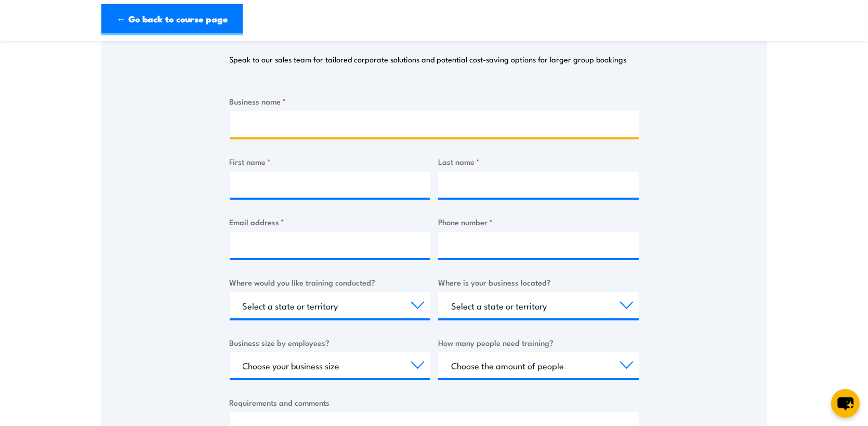  Describe the element at coordinates (539, 221) in the screenshot. I see `label: Phone number` at that location.